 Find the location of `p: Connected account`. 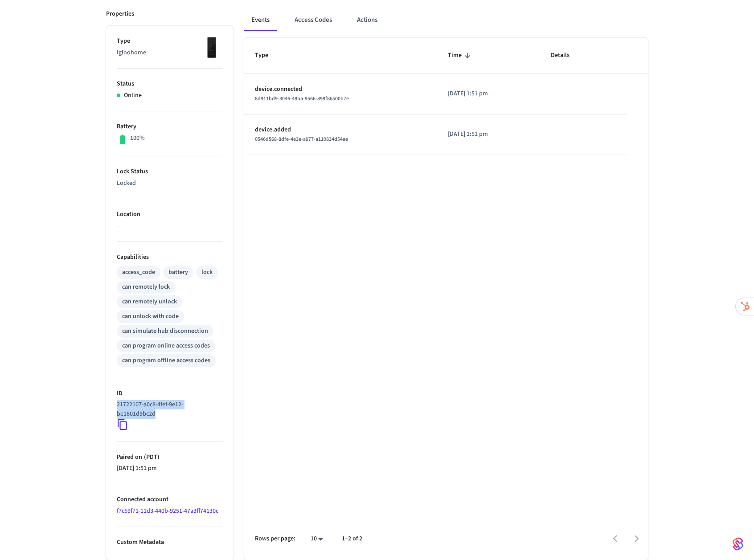

p: Connected account is located at coordinates (170, 499).